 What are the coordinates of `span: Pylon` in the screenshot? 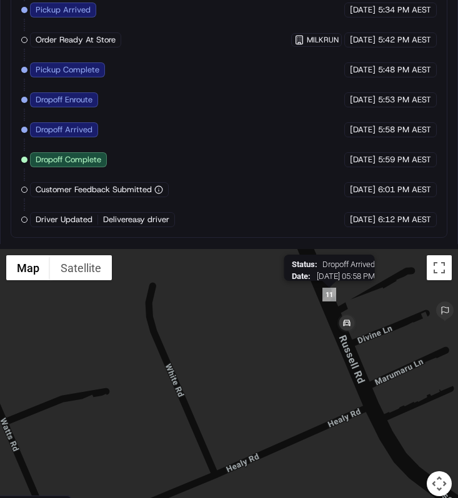 It's located at (137, 216).